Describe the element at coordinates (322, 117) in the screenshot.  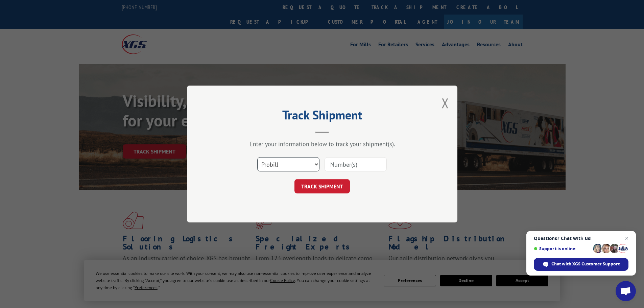
I see `h2: Track Shipment` at that location.